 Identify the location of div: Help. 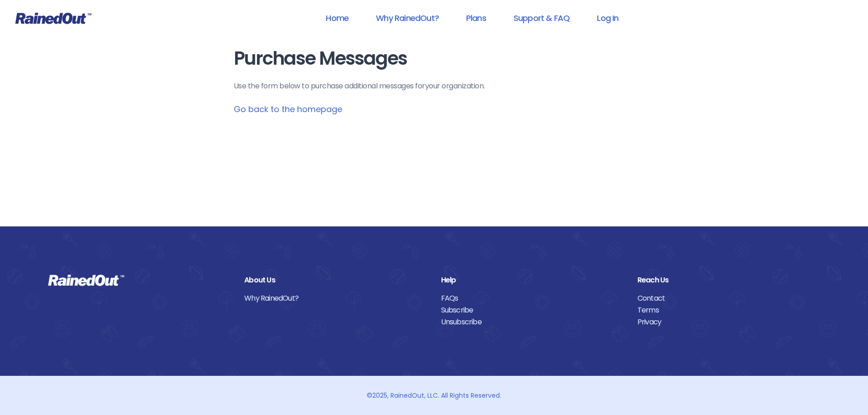
(533, 280).